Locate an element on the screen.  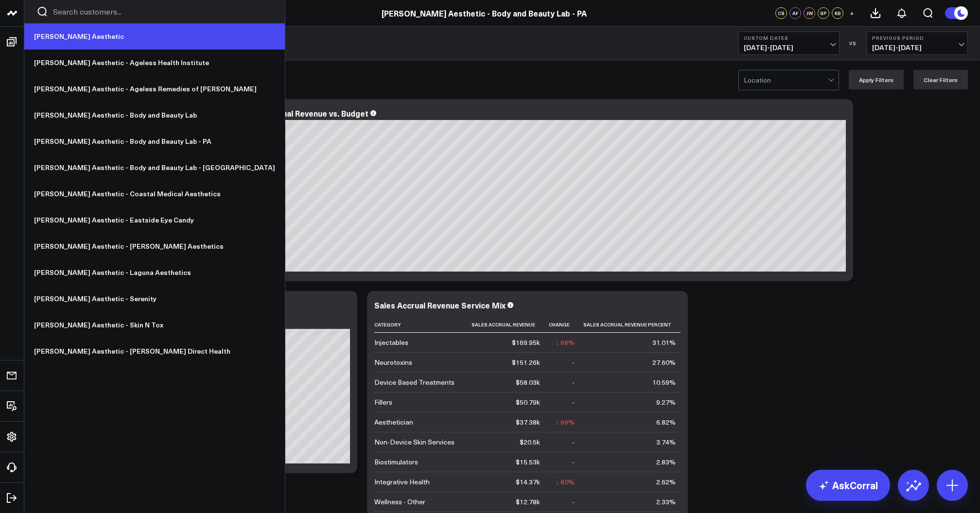
div: $20.5k is located at coordinates (530, 442).